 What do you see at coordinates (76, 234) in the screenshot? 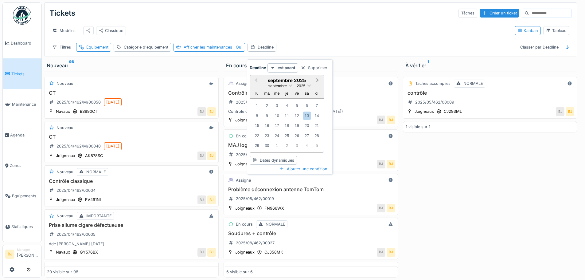
I see `div: 2025/04/462/00005` at bounding box center [76, 234].